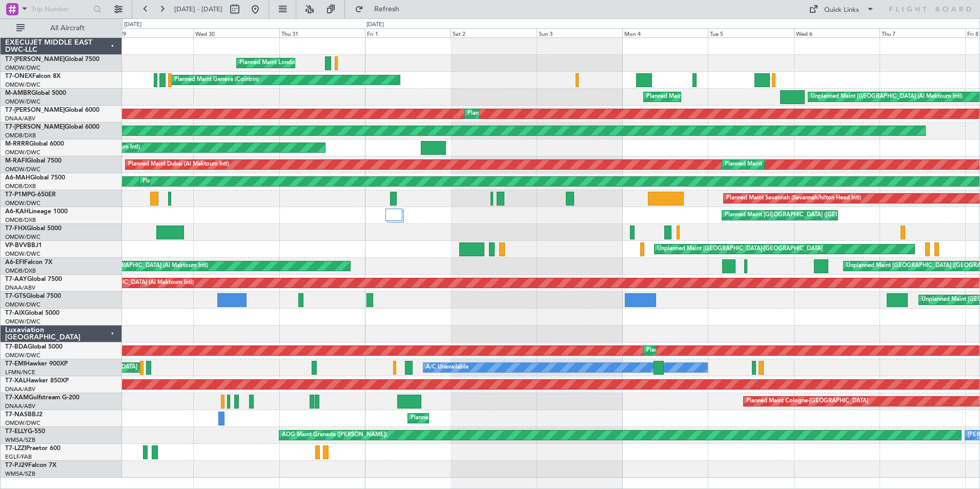 Image resolution: width=980 pixels, height=489 pixels. Describe the element at coordinates (16, 246) in the screenshot. I see `span: VP-BVV` at that location.